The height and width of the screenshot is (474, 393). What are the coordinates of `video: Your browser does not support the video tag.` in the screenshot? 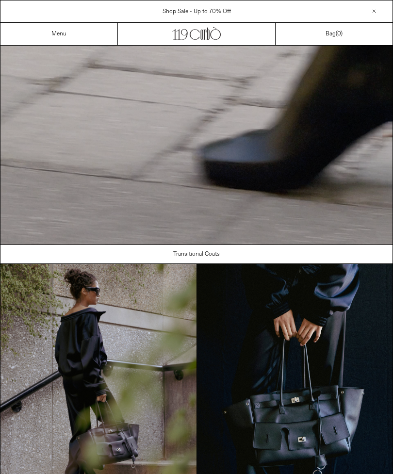 It's located at (197, 145).